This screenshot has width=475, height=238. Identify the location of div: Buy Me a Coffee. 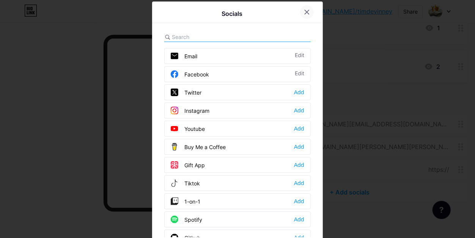
(198, 147).